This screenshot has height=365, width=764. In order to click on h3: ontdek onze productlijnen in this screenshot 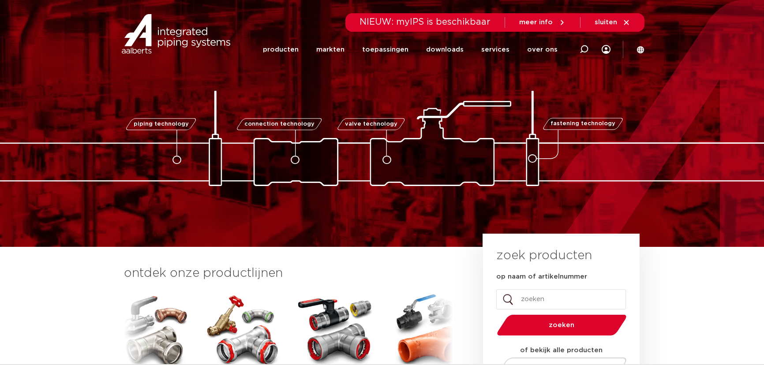, I will do `click(288, 273)`.